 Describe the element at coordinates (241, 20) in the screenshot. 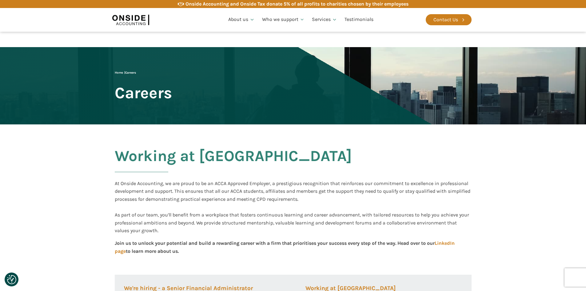

I see `a: About us` at that location.